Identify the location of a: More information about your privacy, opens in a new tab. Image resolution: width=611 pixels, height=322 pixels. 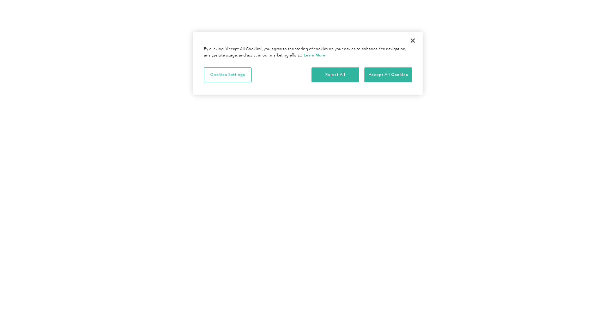
(314, 55).